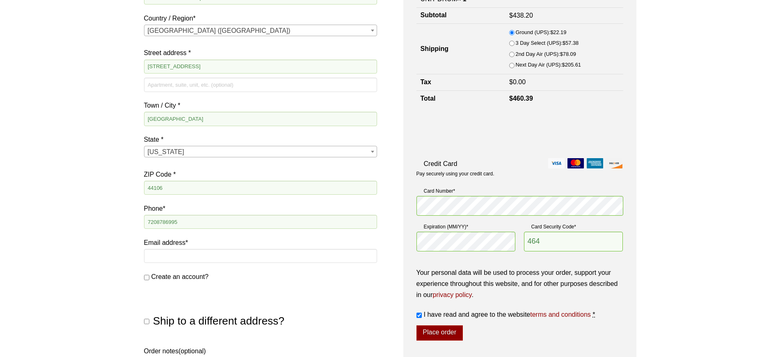  I want to click on label: Credit Card, so click(520, 163).